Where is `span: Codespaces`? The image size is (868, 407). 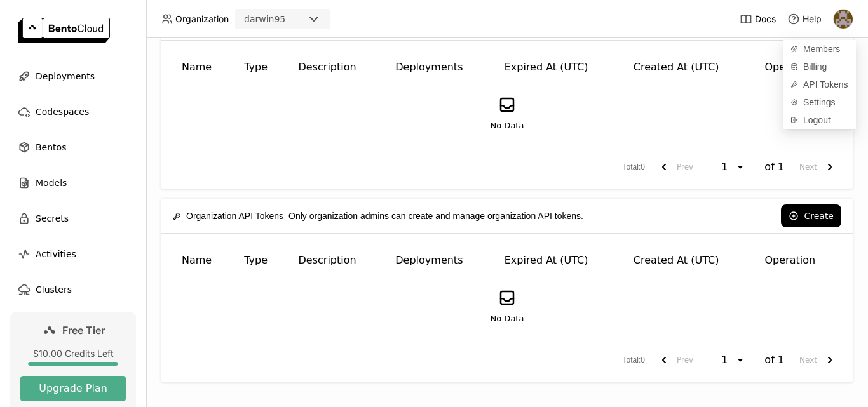 span: Codespaces is located at coordinates (62, 112).